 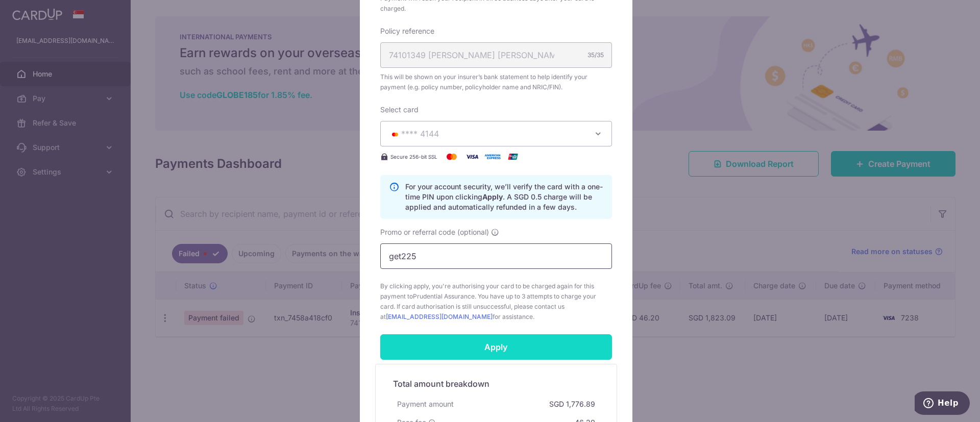 I want to click on img: UnionPay, so click(x=513, y=157).